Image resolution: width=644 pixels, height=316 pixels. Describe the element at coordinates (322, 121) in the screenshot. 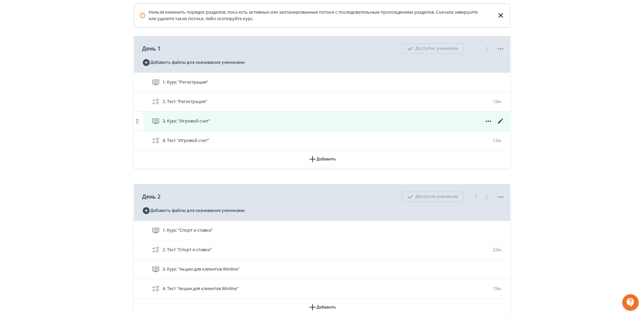

I see `div: 3. Курс "Игровой счет"` at that location.